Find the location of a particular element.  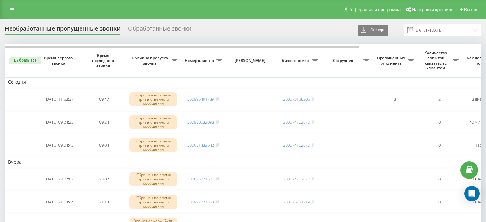

span: Пропущенных от клиента is located at coordinates (392, 60).